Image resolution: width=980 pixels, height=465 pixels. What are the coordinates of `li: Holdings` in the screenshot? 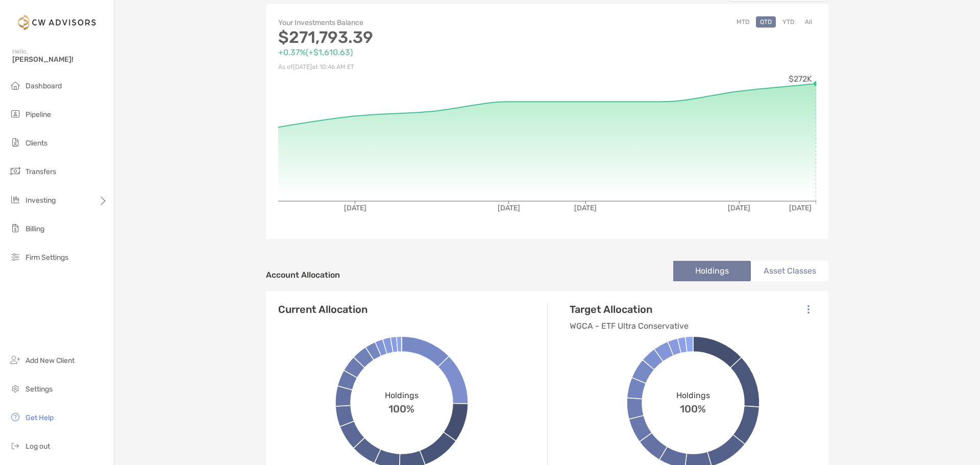 It's located at (712, 271).